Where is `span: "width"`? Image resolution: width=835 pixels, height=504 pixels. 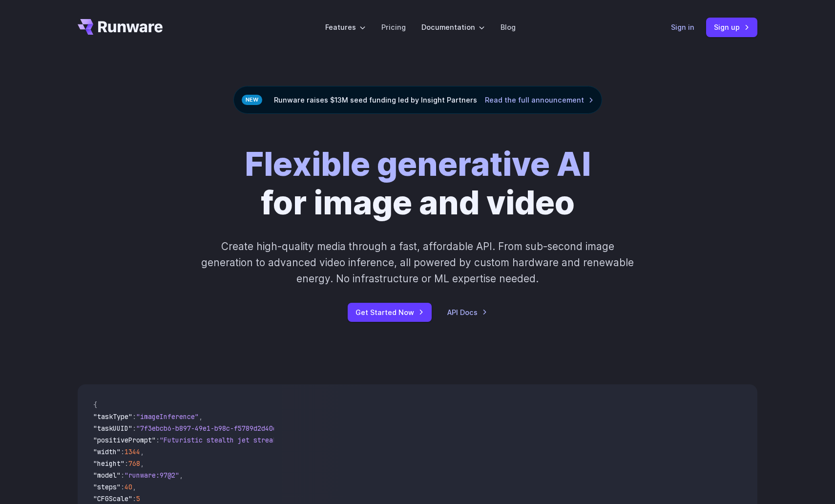 span: "width" is located at coordinates (107, 452).